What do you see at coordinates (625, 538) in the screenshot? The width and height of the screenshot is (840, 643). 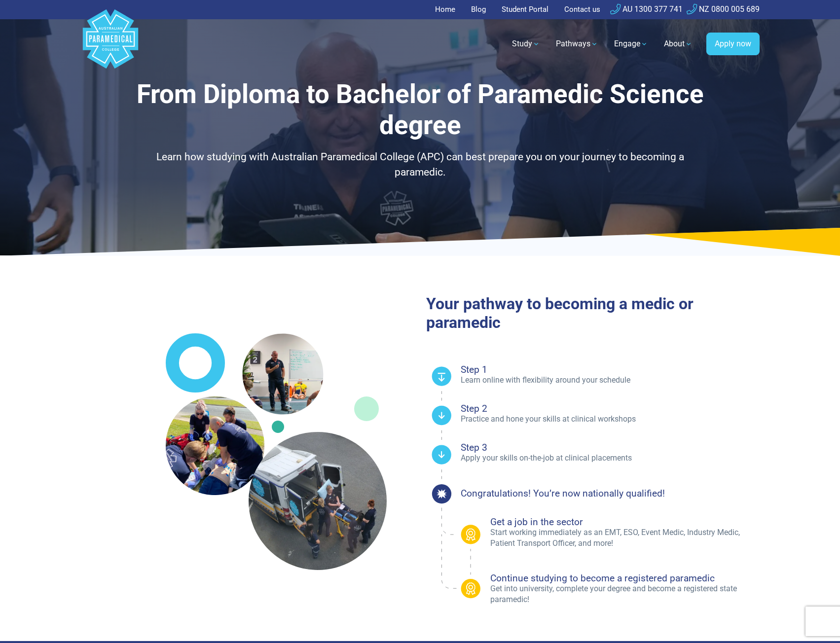 I see `p: Start working immediately as an EMT, ESO, Event Medic, Industry Medic, Patient Transport Officer,...` at bounding box center [625, 538].